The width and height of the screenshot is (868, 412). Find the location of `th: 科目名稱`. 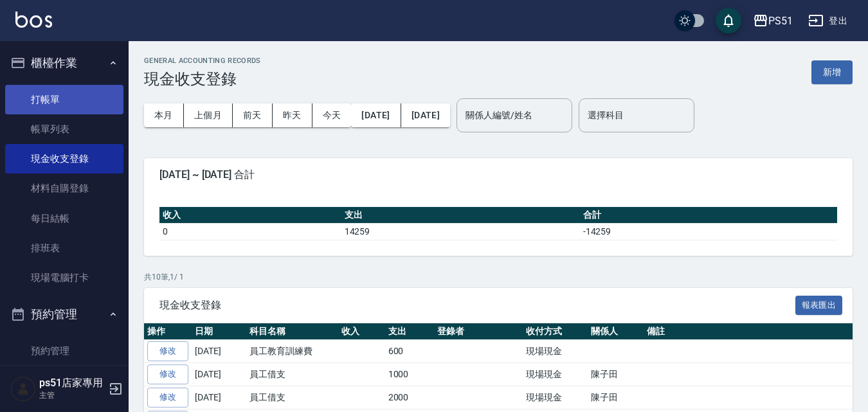

th: 科目名稱 is located at coordinates (292, 331).